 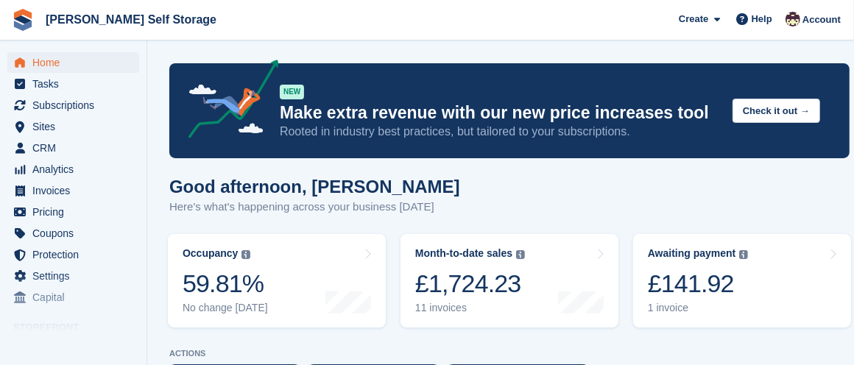 What do you see at coordinates (762, 19) in the screenshot?
I see `span: Help` at bounding box center [762, 19].